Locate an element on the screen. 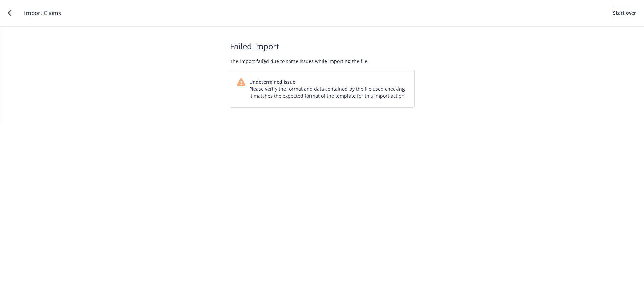 The height and width of the screenshot is (305, 644). div: Start over is located at coordinates (624, 13).